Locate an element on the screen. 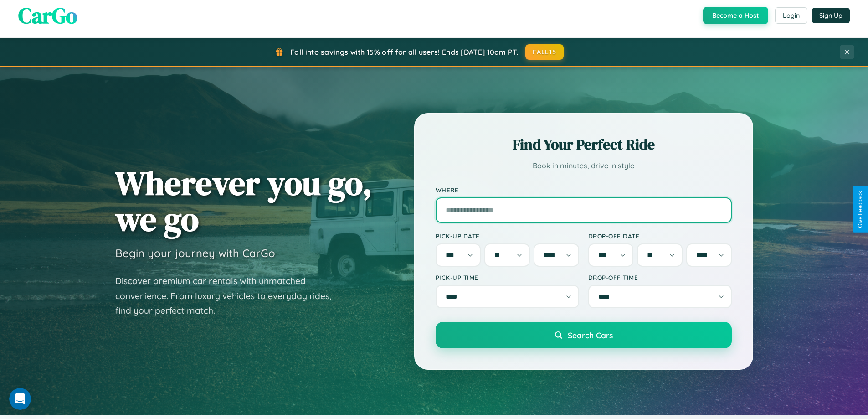 Image resolution: width=868 pixels, height=419 pixels. button: Sign Up is located at coordinates (831, 15).